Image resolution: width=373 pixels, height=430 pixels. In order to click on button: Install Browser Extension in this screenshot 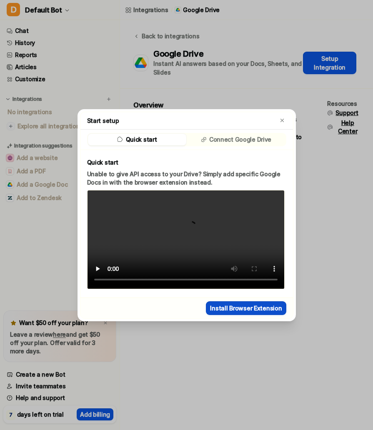, I will do `click(246, 308)`.